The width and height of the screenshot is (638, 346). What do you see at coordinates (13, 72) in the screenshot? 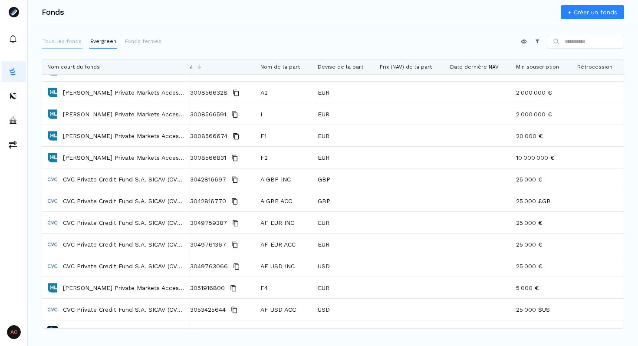
I see `a: funds` at bounding box center [13, 72].